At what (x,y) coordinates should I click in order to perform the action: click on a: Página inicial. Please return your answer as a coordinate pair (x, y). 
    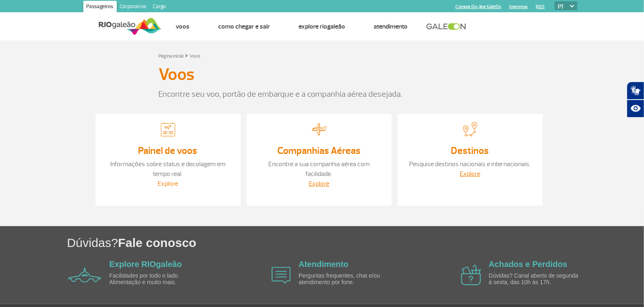
    Looking at the image, I should click on (171, 56).